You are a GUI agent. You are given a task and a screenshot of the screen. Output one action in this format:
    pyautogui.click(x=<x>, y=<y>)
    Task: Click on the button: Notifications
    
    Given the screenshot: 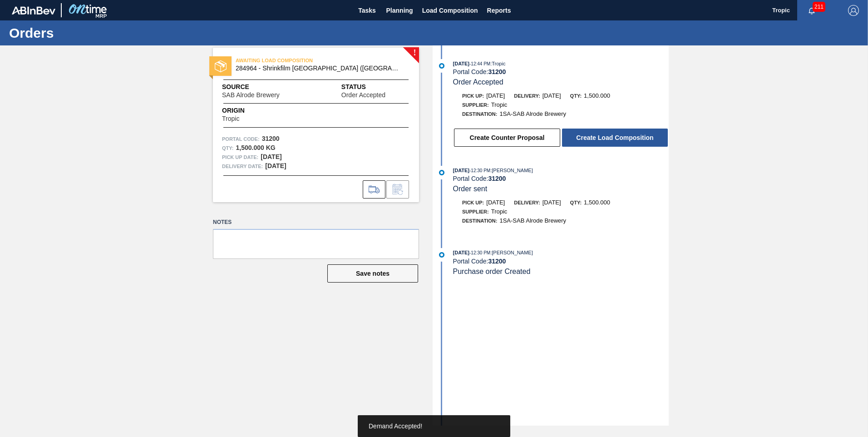 What is the action you would take?
    pyautogui.click(x=811, y=11)
    